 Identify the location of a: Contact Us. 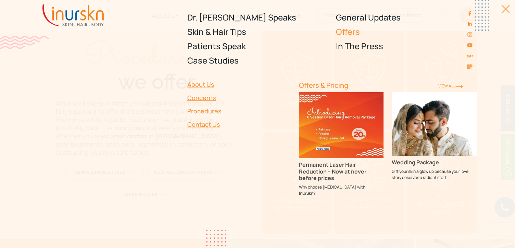
(239, 125).